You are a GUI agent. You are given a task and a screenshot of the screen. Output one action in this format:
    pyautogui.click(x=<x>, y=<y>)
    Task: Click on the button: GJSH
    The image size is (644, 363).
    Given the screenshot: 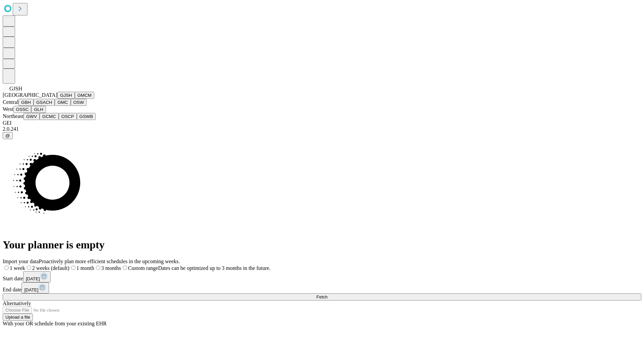 What is the action you would take?
    pyautogui.click(x=66, y=95)
    